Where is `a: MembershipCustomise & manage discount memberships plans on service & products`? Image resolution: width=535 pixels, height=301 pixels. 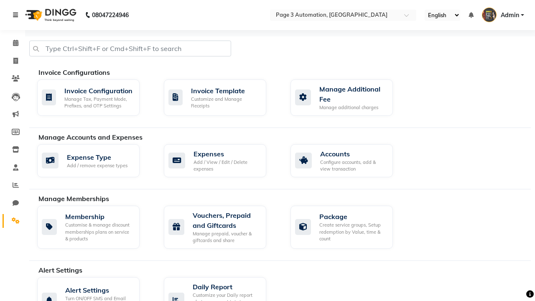
a: MembershipCustomise & manage discount memberships plans on service & products is located at coordinates (94, 227).